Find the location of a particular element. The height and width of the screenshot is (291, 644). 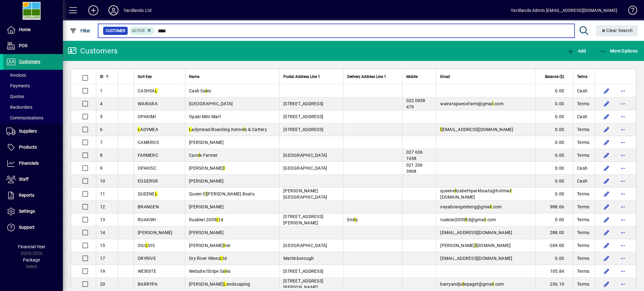

span: 10 is located at coordinates (102, 181).